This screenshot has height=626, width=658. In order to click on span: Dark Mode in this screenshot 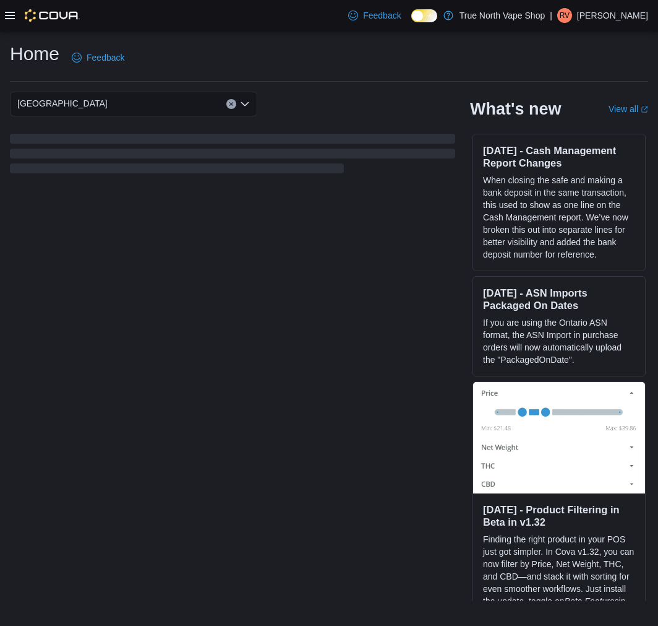, I will do `click(412, 22)`.